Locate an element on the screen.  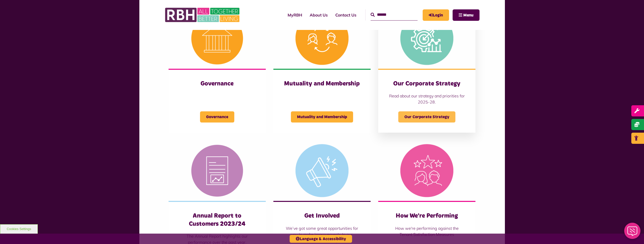
img: RBH is located at coordinates (203, 15).